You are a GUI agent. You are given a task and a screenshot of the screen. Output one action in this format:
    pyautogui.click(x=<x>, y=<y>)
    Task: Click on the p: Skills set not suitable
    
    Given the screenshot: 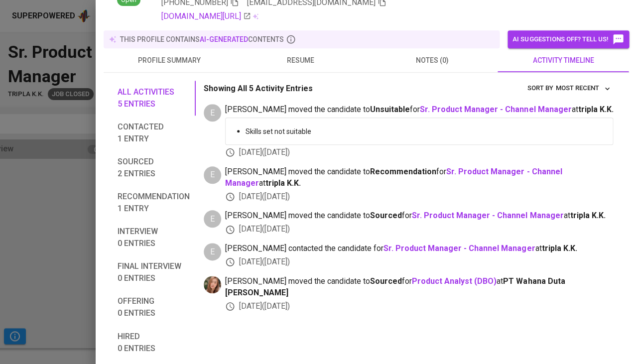 What is the action you would take?
    pyautogui.click(x=425, y=132)
    